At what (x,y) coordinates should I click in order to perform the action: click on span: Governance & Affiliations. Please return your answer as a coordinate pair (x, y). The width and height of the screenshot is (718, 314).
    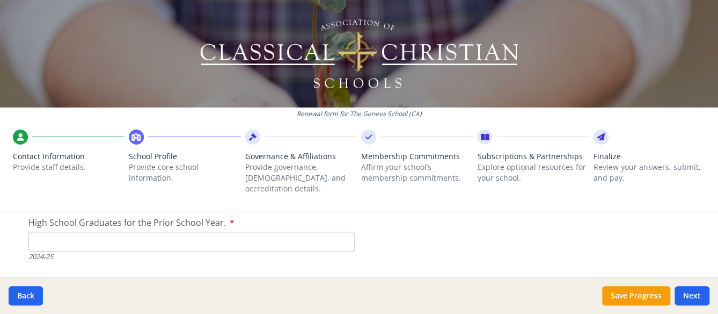
    Looking at the image, I should click on (301, 156).